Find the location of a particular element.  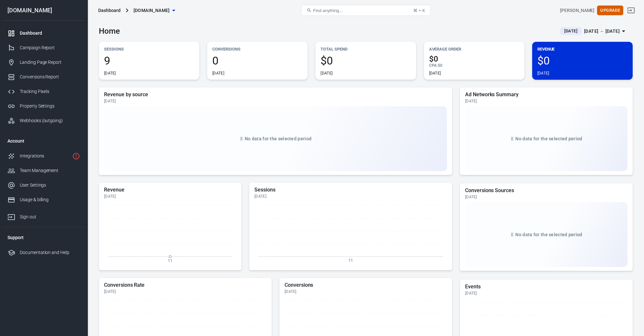

h5: Events is located at coordinates (546, 287).